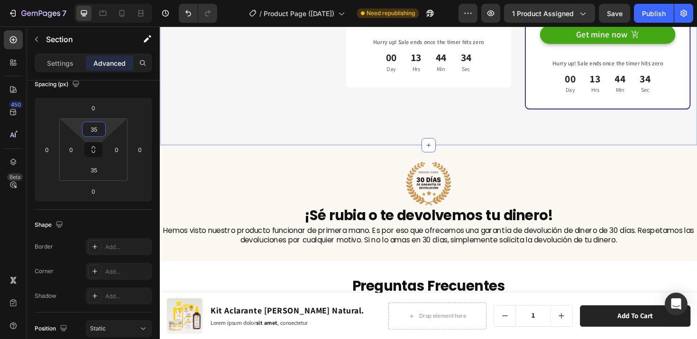 This screenshot has width=697, height=339. Describe the element at coordinates (50, 225) in the screenshot. I see `div: Shape` at that location.